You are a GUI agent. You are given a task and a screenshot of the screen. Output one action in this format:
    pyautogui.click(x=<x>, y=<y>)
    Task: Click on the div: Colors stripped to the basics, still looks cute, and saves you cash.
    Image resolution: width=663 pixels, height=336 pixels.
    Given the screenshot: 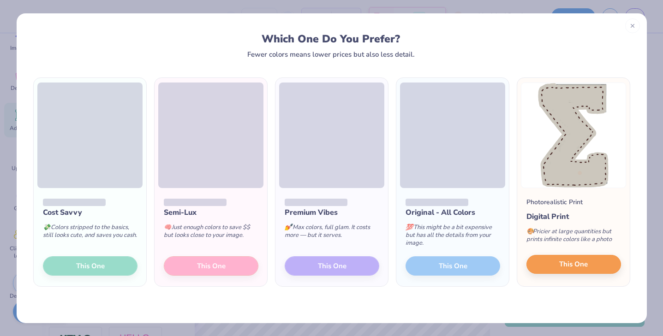 What is the action you would take?
    pyautogui.click(x=90, y=233)
    